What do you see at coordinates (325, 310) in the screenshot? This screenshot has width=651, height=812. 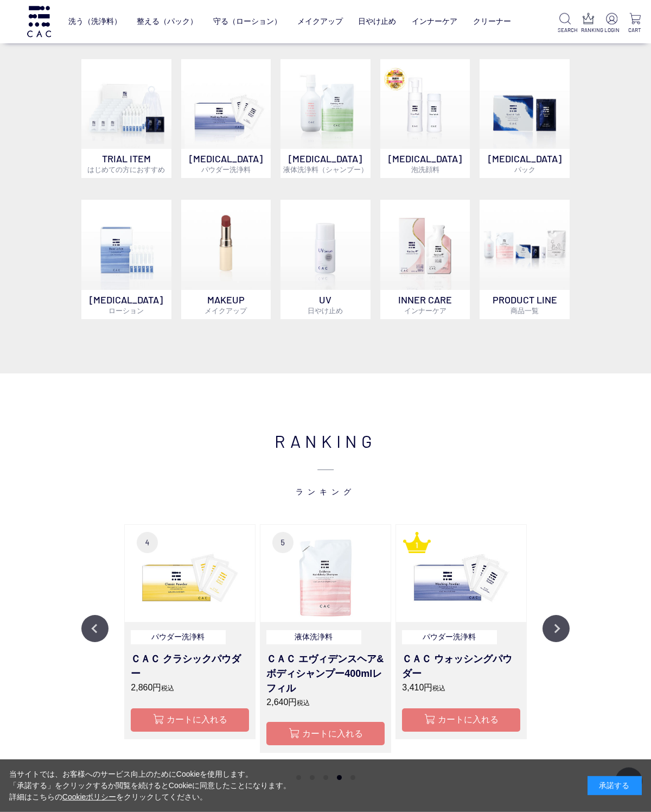 I see `span: 日やけ止め` at bounding box center [325, 310].